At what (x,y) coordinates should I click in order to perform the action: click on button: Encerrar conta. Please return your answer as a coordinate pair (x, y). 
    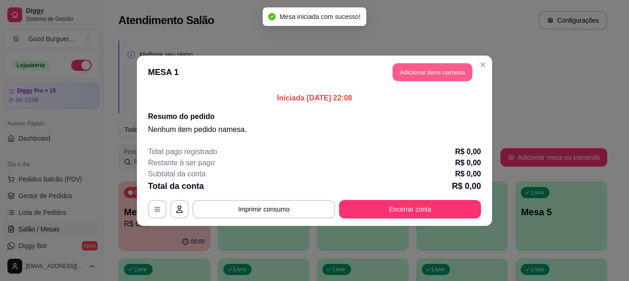
    Looking at the image, I should click on (410, 209).